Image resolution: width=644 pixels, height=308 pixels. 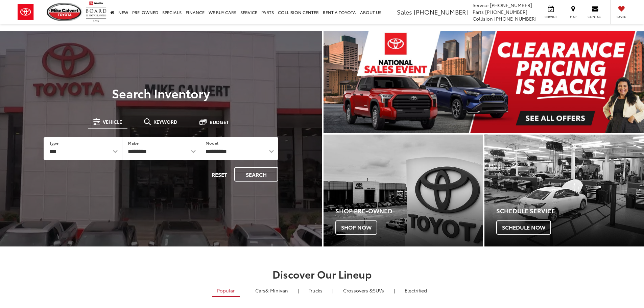 I want to click on a: Popular, so click(x=226, y=291).